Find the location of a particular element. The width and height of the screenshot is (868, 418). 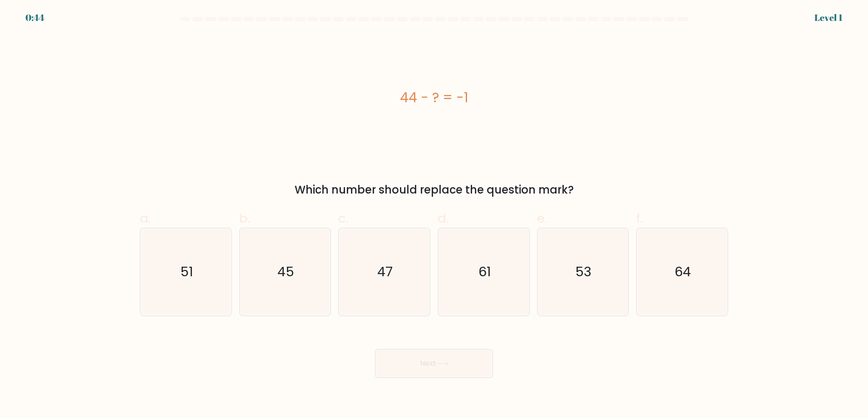

span: b. is located at coordinates (245, 218).